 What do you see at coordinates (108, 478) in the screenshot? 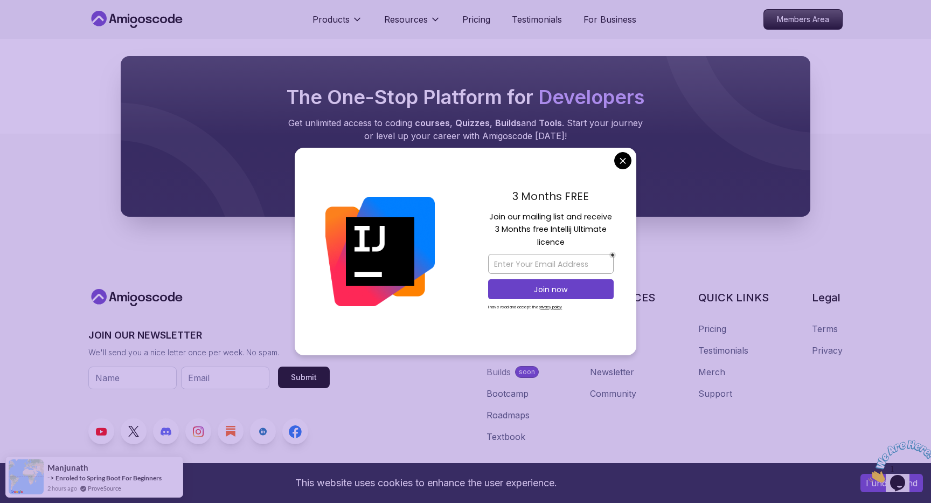
I see `a: Enroled to Spring Boot For Beginners` at bounding box center [108, 478].